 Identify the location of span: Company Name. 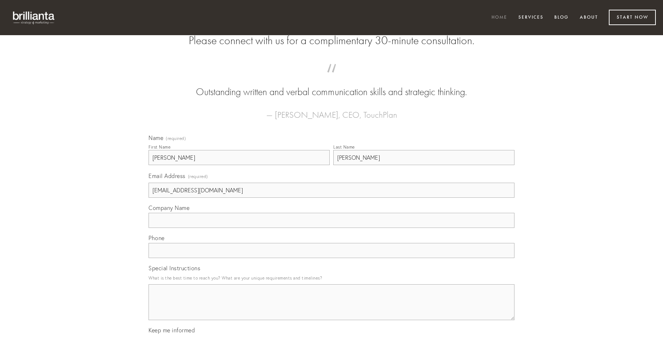
(169, 208).